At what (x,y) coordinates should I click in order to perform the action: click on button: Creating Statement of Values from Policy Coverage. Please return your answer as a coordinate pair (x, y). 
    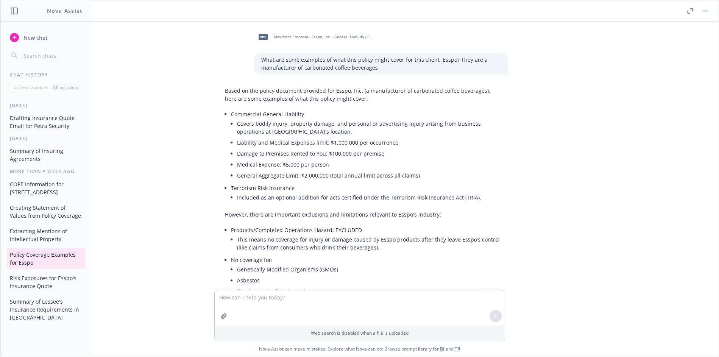
    Looking at the image, I should click on (46, 212).